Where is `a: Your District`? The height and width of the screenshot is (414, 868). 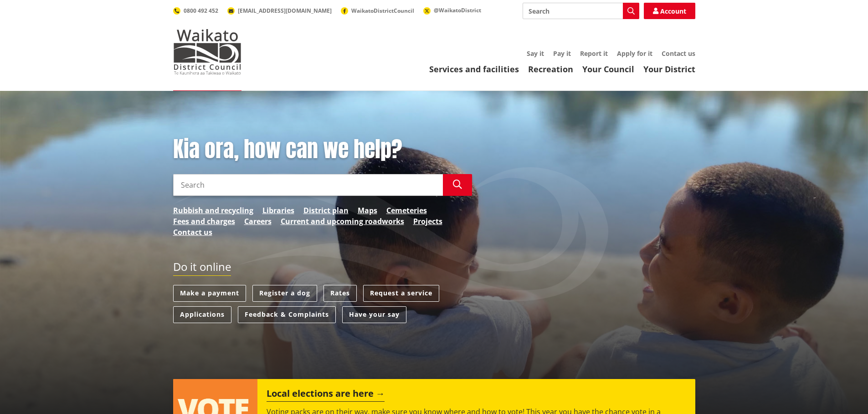 a: Your District is located at coordinates (669, 69).